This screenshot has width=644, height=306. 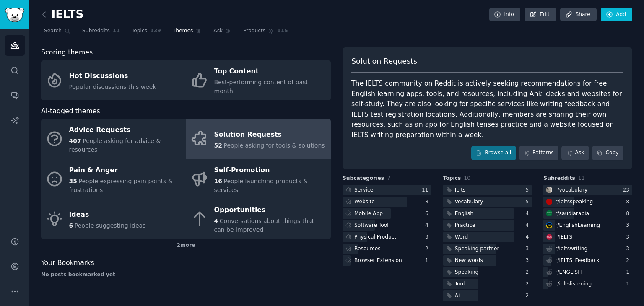 I want to click on span: 52, so click(x=218, y=146).